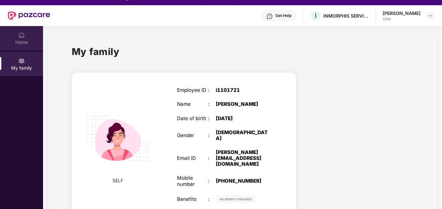  Describe the element at coordinates (22, 35) in the screenshot. I see `img: svg+xml;base64,PHN2ZyBpZD0iSG9tZSIgeG1sbnM9Imh0dHA6Ly93d3cudzMub3JnLzIwMDAvc3ZnIiB3aWR0aD0iMjAiIG...` at that location.